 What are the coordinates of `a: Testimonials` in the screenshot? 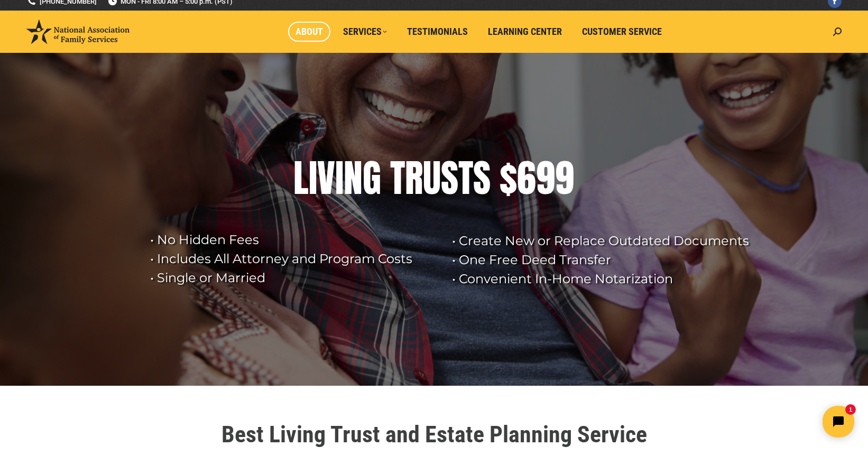 It's located at (437, 31).